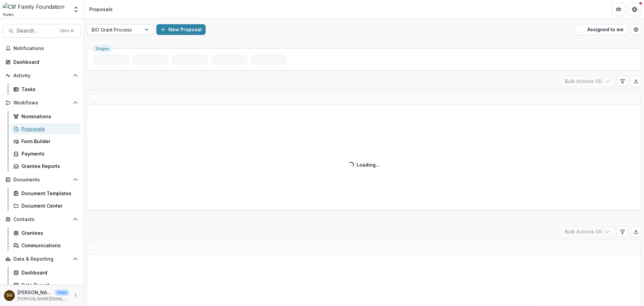 The height and width of the screenshot is (306, 644). I want to click on div: Document Templates, so click(48, 193).